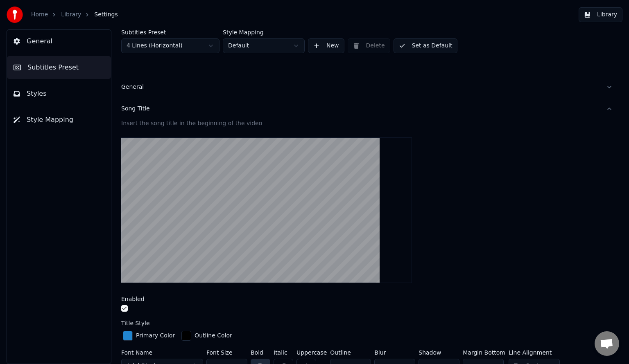 Image resolution: width=629 pixels, height=364 pixels. I want to click on a: Home, so click(39, 15).